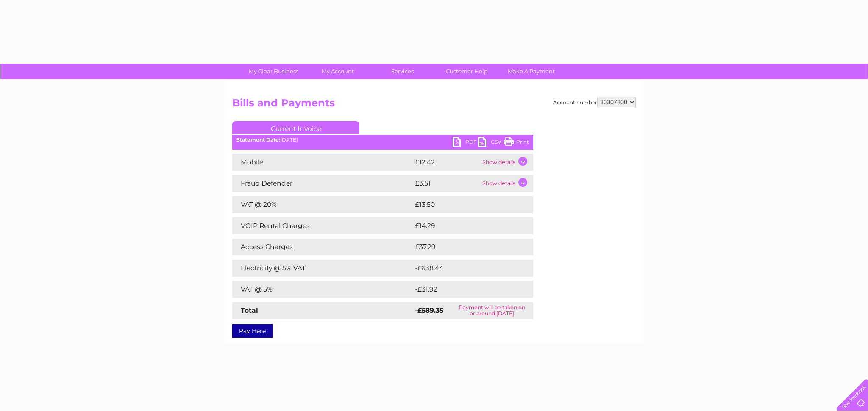  What do you see at coordinates (464, 226) in the screenshot?
I see `td: £14.29` at bounding box center [464, 226].